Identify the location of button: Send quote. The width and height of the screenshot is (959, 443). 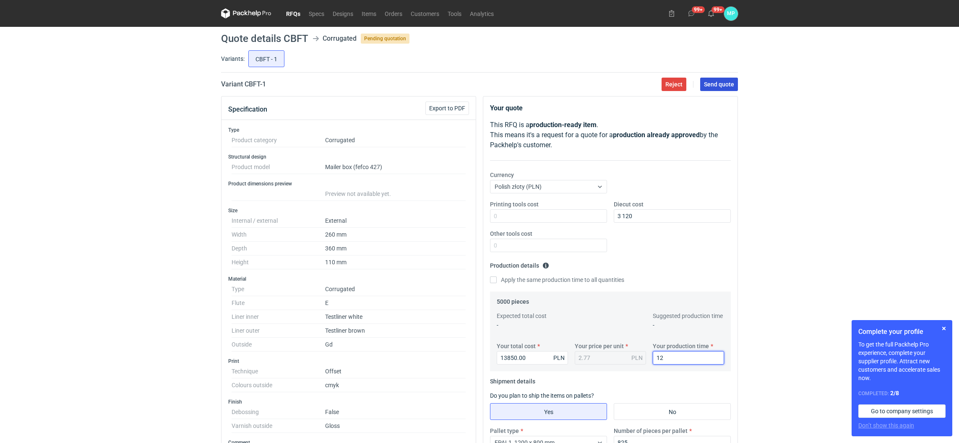
(719, 84).